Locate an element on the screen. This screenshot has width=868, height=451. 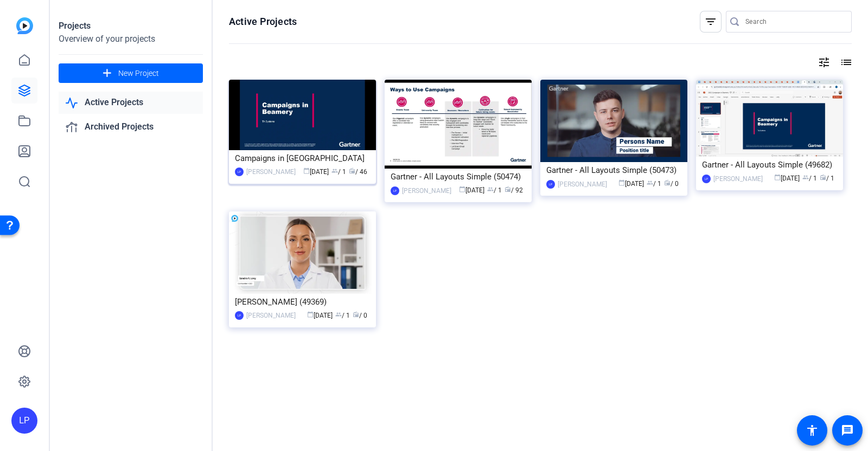
div: Overview of your projects is located at coordinates (130, 39).